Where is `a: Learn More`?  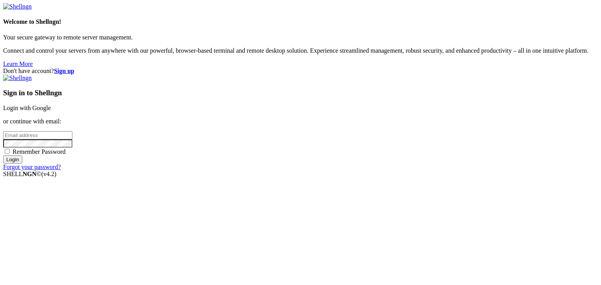 a: Learn More is located at coordinates (18, 64).